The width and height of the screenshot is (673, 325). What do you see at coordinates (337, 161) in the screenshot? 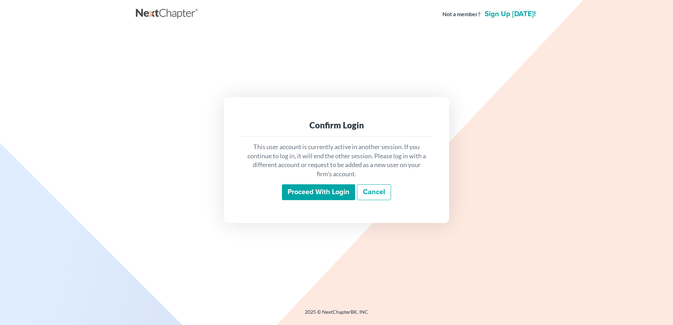
I see `p: This user account is currently active in another session. If you continue to log in, it will end ...` at bounding box center [337, 161].